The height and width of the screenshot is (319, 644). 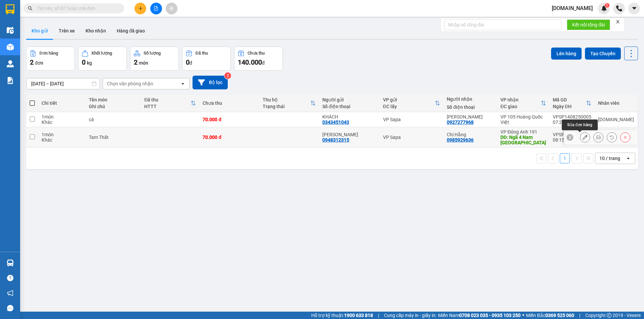 I want to click on div: ĐC lấy, so click(x=409, y=107).